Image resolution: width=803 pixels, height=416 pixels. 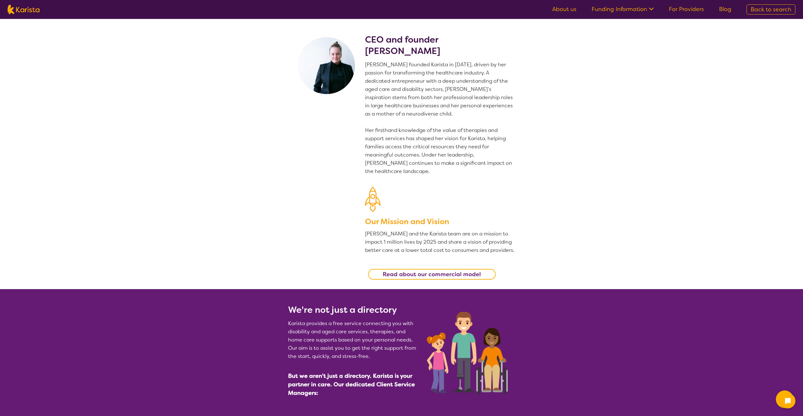 I want to click on h3: Our Mission and Vision, so click(x=440, y=221).